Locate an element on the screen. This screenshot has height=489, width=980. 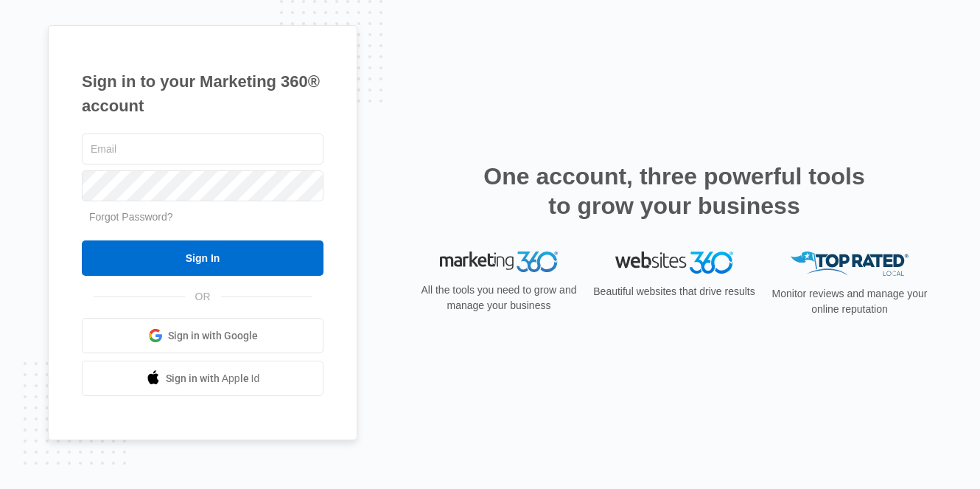
h1: Sign in to your Marketing 360® account is located at coordinates (203, 94).